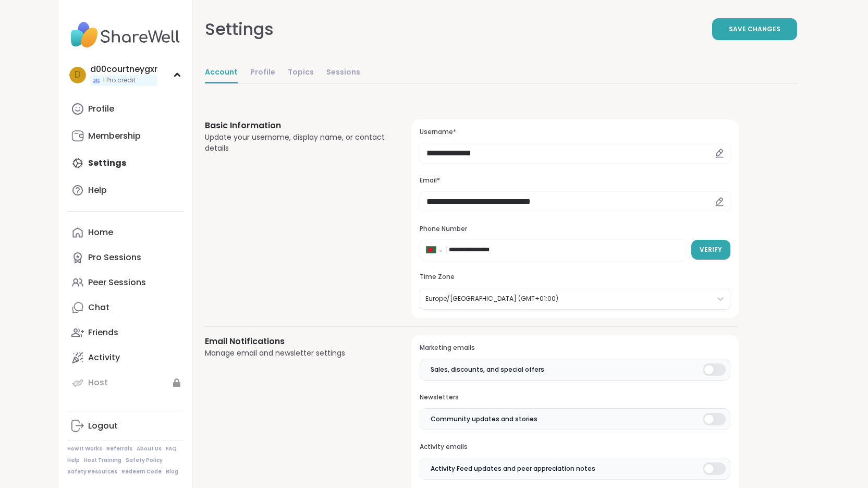 The width and height of the screenshot is (868, 488). I want to click on a: Safety Policy, so click(144, 460).